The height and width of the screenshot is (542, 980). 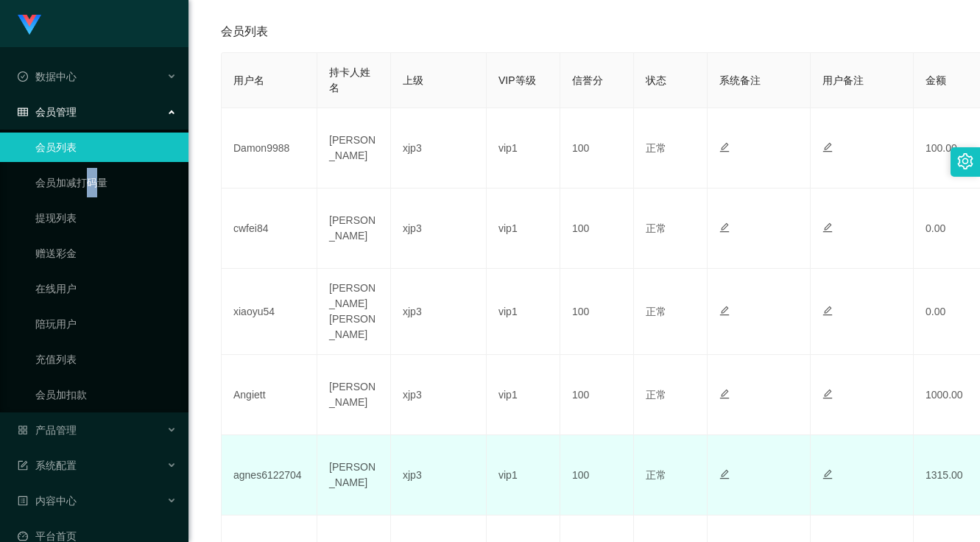 I want to click on span: 会员管理, so click(x=47, y=112).